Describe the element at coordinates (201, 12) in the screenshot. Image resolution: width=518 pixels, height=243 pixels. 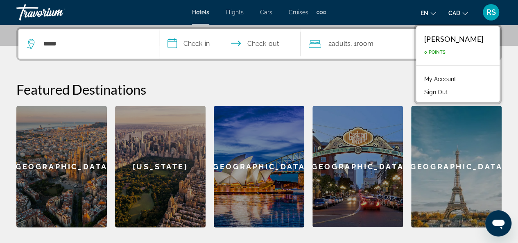
I see `a: Hotels` at that location.